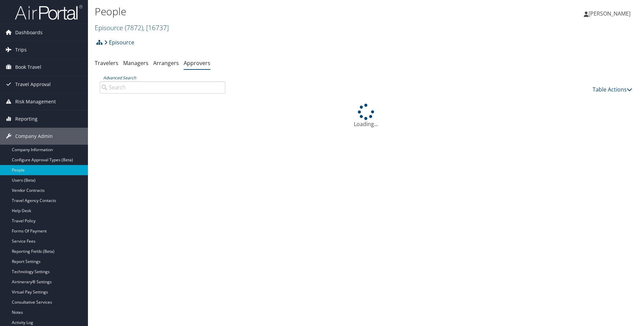 The width and height of the screenshot is (644, 326). Describe the element at coordinates (34, 136) in the screenshot. I see `span: Company Admin` at that location.